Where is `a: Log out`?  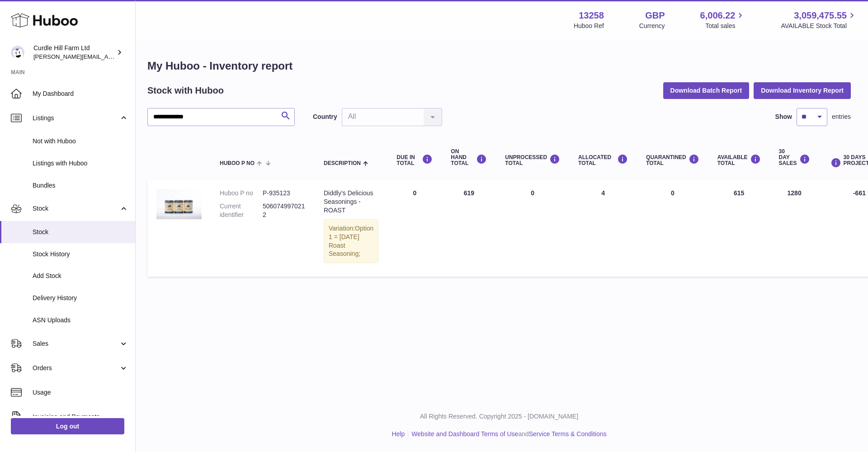
a: Log out is located at coordinates (67, 426).